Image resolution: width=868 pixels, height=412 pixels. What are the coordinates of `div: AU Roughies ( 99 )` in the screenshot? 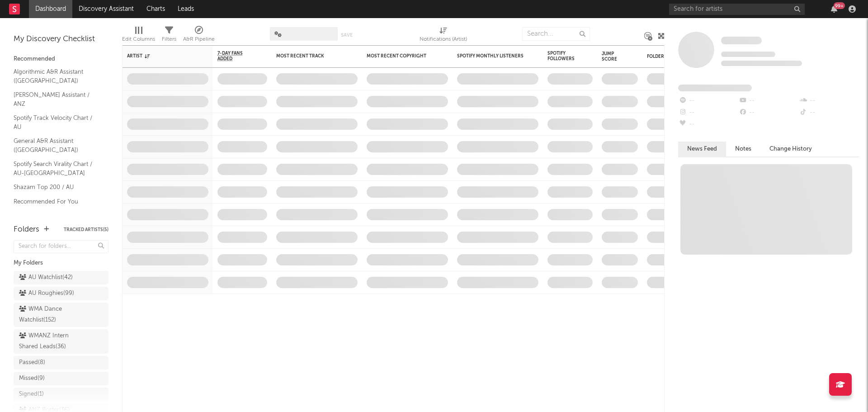 It's located at (46, 294).